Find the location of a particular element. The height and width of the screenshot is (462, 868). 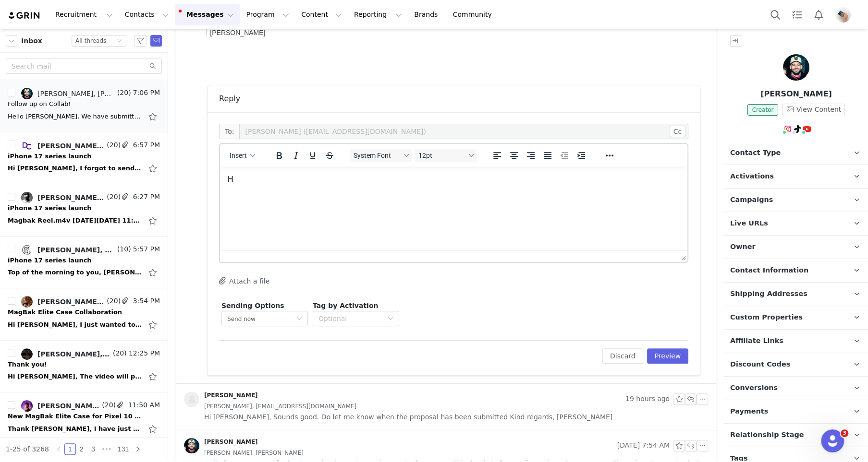

button: Increase indent is located at coordinates (581, 156).